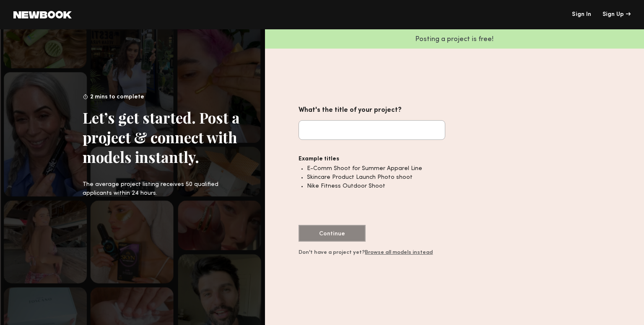  I want to click on p: Posting a project is free!, so click(454, 39).